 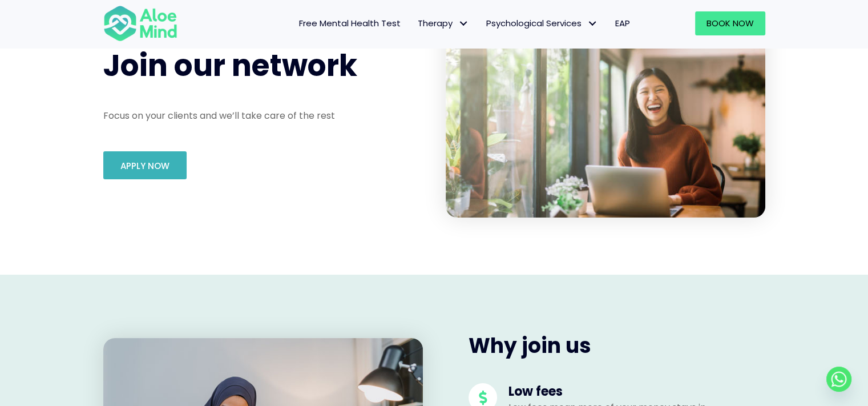 I want to click on a: Book Now, so click(x=730, y=24).